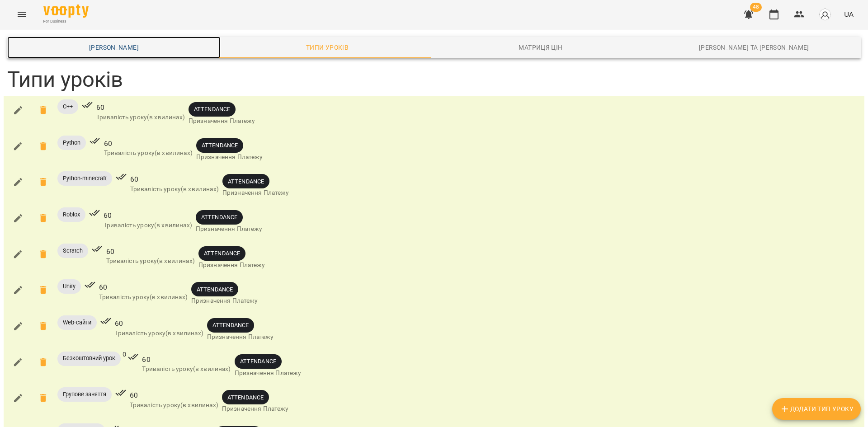 This screenshot has height=427, width=868. I want to click on span: Ви впевнені що хочите видалити C++?, so click(44, 110).